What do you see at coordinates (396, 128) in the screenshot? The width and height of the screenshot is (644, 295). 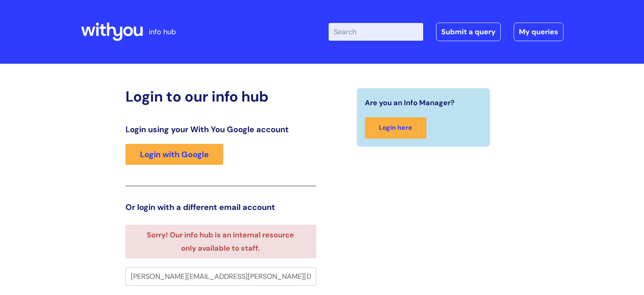 I see `a: Login here` at bounding box center [396, 128].